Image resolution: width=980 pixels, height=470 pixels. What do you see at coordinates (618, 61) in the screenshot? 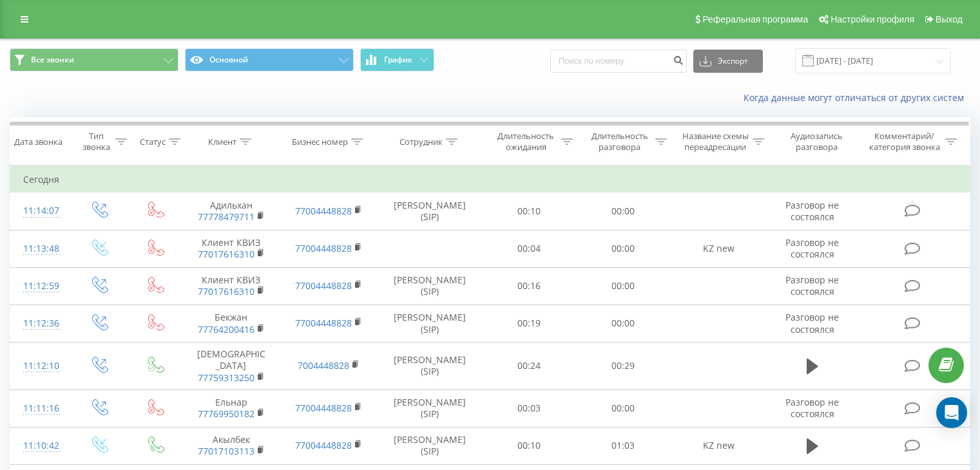
I see `input: Поиск по номеру` at bounding box center [618, 61].